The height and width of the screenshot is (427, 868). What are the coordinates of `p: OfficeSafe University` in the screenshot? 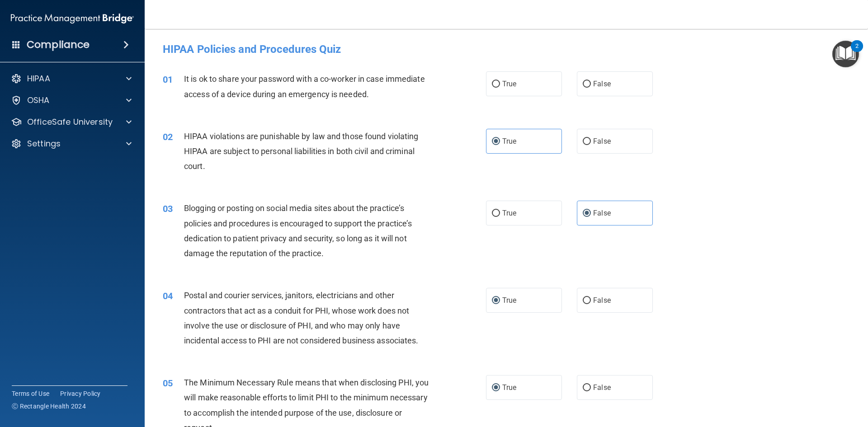 It's located at (70, 122).